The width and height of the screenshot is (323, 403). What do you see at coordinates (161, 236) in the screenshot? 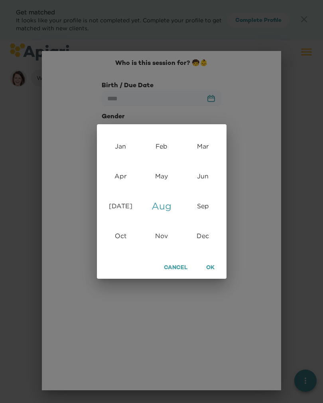
I see `div: Nov` at bounding box center [161, 236].